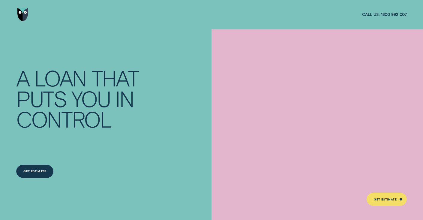 This screenshot has height=220, width=423. I want to click on span: Call us:, so click(371, 14).